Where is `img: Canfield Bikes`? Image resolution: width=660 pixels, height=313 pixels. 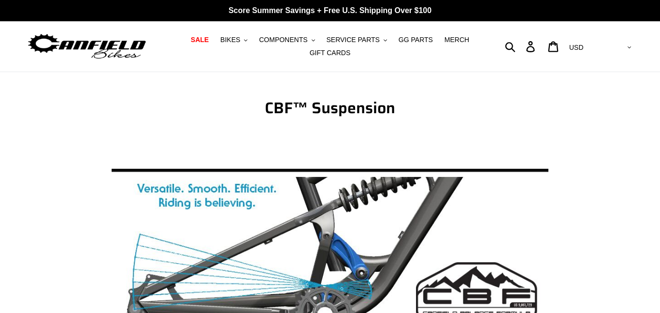 img: Canfield Bikes is located at coordinates (87, 46).